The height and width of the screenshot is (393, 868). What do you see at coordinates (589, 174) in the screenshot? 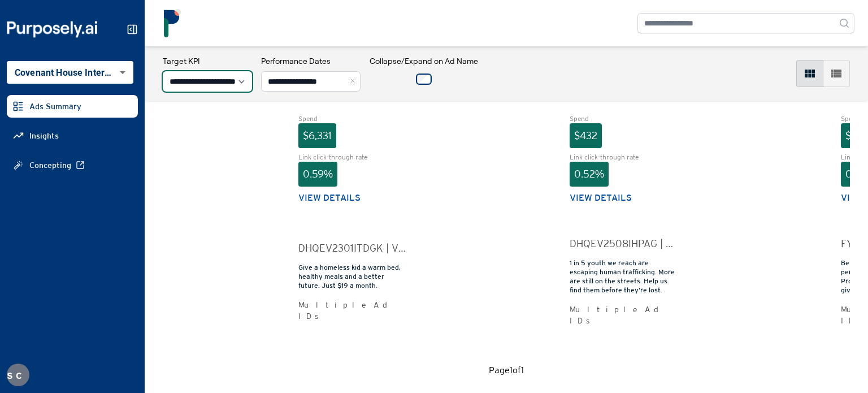
I see `div: 0.52%` at bounding box center [589, 174].